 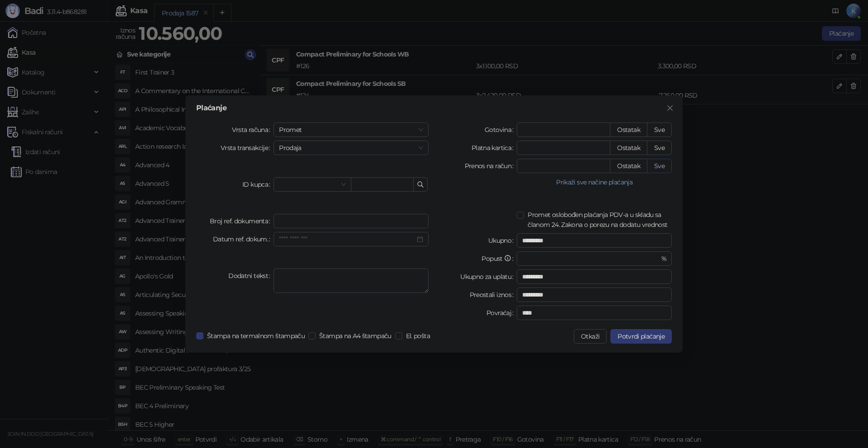 I want to click on label: ID kupca, so click(x=257, y=184).